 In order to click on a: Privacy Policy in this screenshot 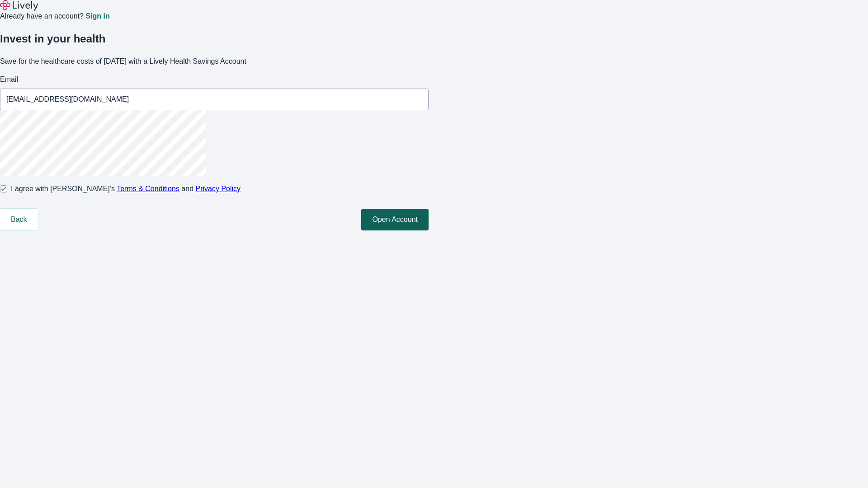, I will do `click(219, 188)`.